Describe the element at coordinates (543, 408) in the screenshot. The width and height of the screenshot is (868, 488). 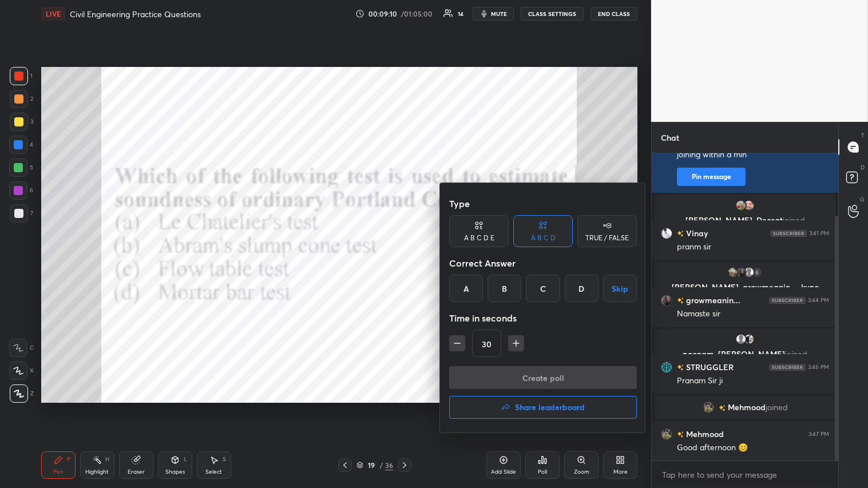
I see `button: Share leaderboard` at that location.